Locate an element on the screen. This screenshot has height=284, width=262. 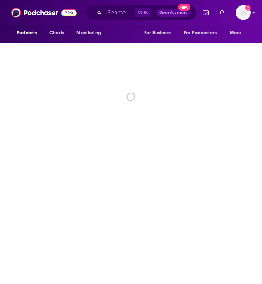
span: Ctrl K is located at coordinates (143, 13).